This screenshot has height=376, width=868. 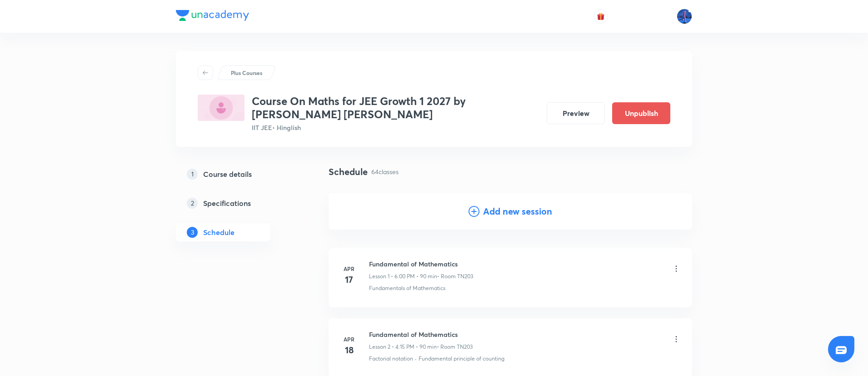 What do you see at coordinates (221, 108) in the screenshot?
I see `img: 03989623-FDD2-4897-BD26-A8F43B2D8406_plus.png` at bounding box center [221, 108].